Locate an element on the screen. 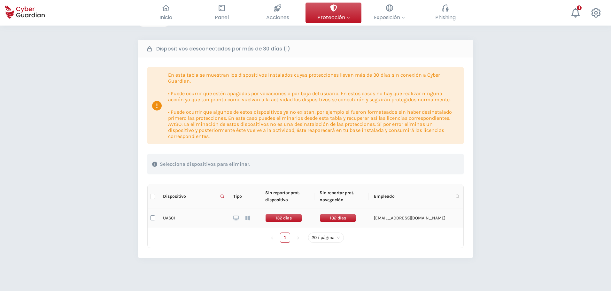 The width and height of the screenshot is (611, 291). button: Acciones is located at coordinates (278, 13).